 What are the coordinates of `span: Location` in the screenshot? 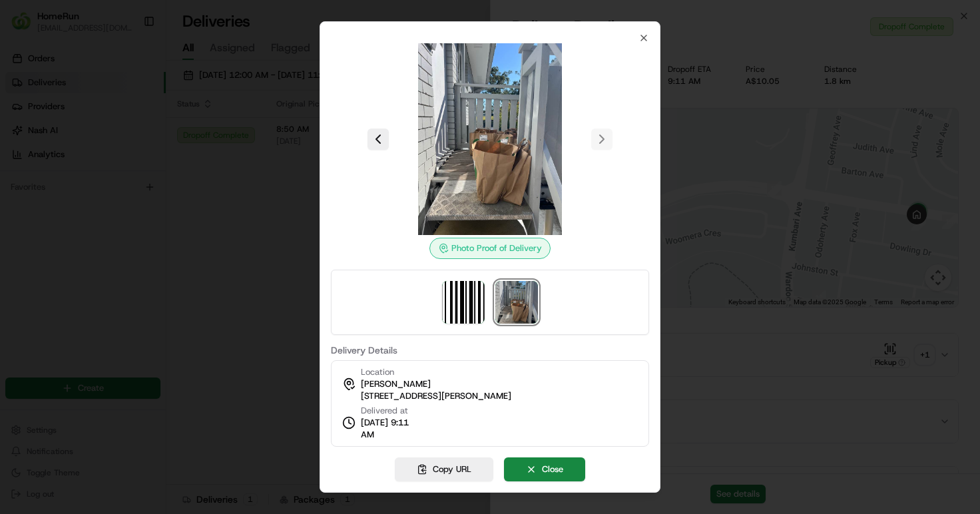 It's located at (377, 372).